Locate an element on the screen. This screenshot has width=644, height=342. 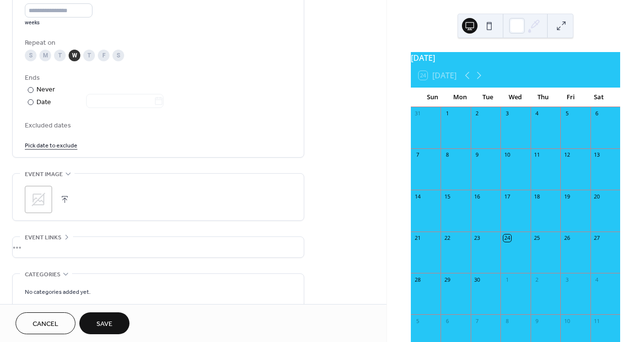
div: F is located at coordinates (104, 55).